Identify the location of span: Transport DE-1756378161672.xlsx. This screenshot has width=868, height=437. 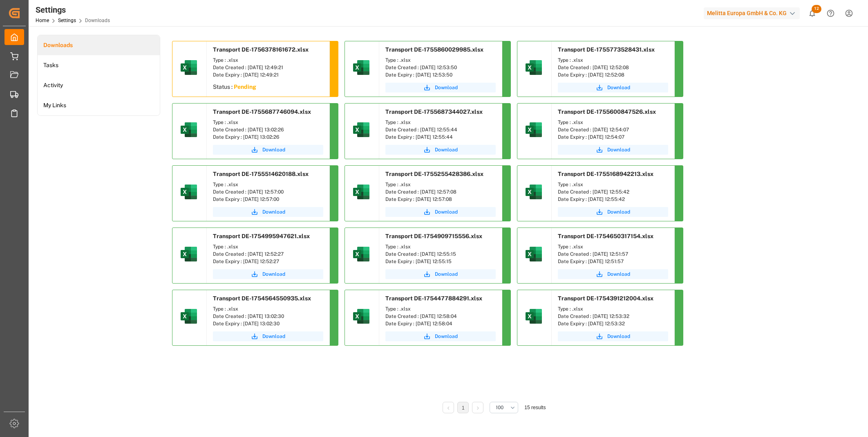
(261, 49).